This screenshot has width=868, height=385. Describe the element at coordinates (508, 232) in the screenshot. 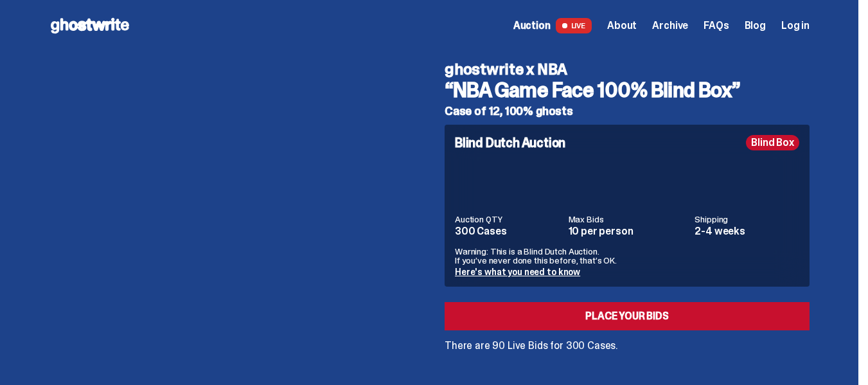

I see `dd: 300 Cases` at that location.